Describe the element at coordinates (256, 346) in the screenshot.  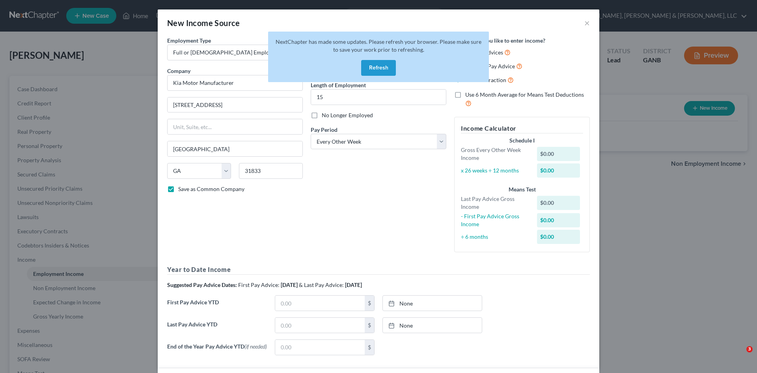
I see `span: (if needed)` at that location.